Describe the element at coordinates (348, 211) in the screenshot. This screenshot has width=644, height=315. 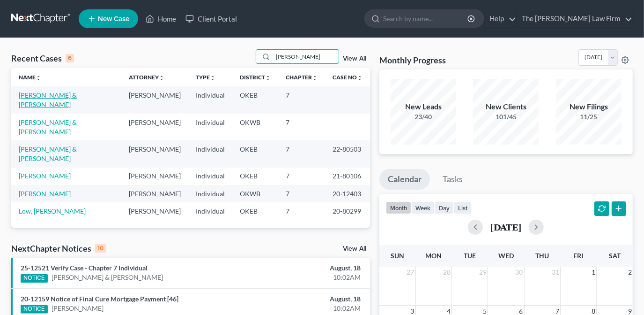
I see `td: 20-80299` at that location.